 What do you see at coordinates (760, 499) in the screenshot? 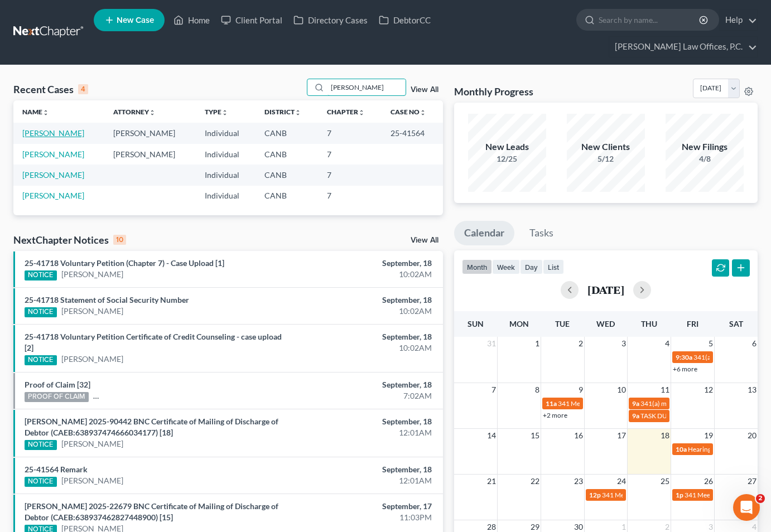
I see `span: 2` at bounding box center [760, 499].